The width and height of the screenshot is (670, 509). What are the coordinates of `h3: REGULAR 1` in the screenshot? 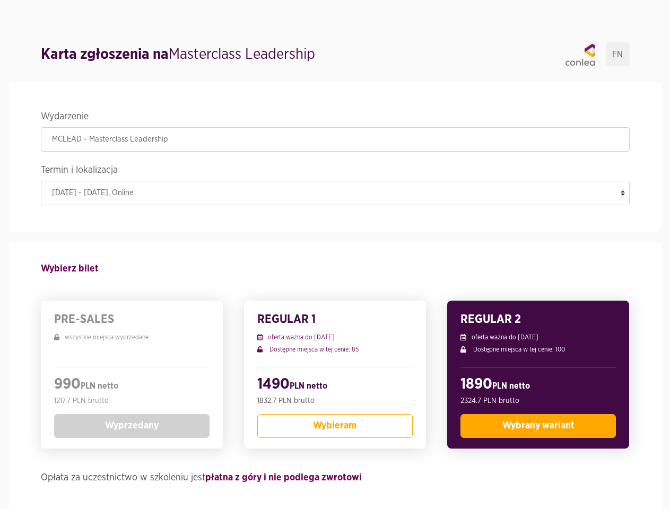 It's located at (335, 319).